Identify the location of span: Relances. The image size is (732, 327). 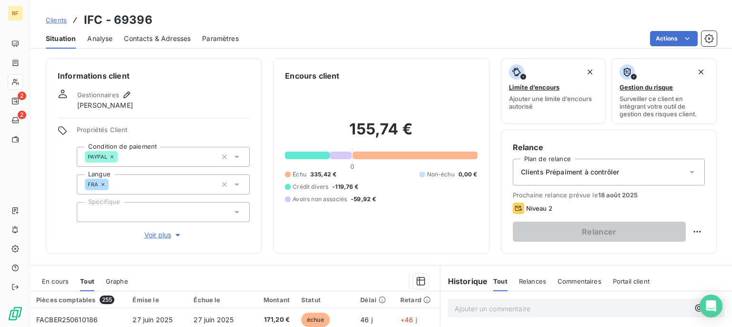
(532, 281).